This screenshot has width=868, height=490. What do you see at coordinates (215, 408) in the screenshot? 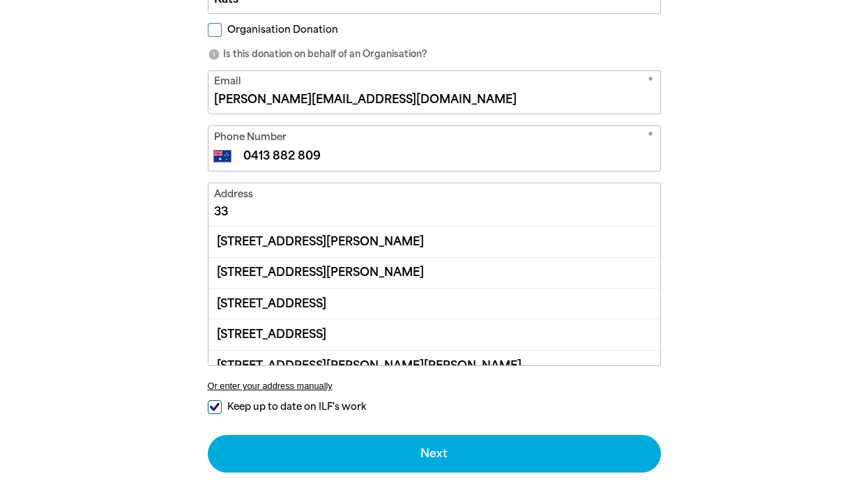
I see `input: Keep up to date on ILF's work` at bounding box center [215, 408].